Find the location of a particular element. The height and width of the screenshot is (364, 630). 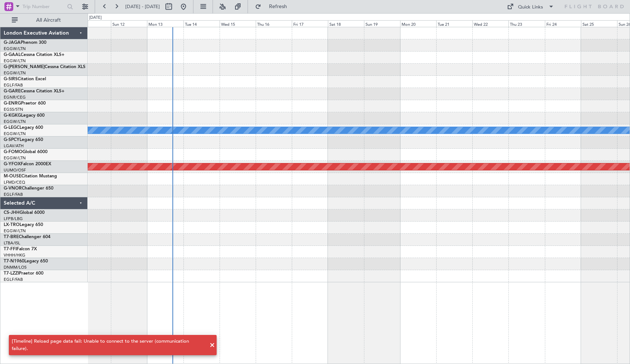

a: M-OUSECitation Mustang is located at coordinates (30, 176).